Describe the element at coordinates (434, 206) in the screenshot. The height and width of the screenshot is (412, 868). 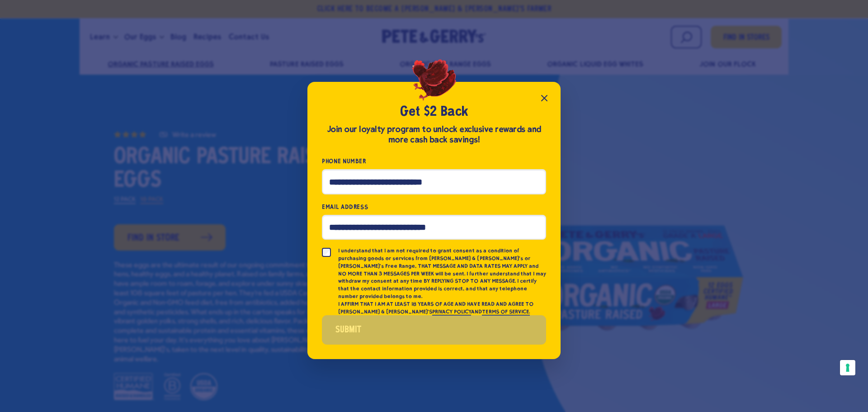
I see `label: Email Address` at that location.